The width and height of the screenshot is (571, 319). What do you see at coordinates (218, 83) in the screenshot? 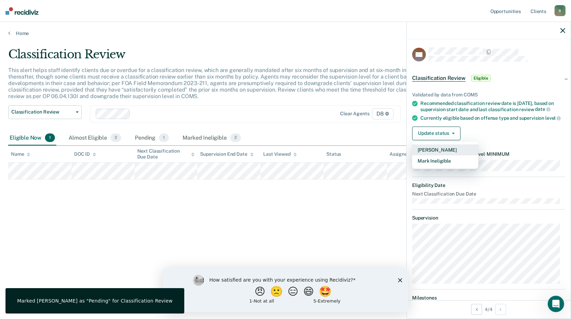
I see `p: This alert helps staff identify clients due or overdue for a classification review, which are gen...` at bounding box center [218, 83].